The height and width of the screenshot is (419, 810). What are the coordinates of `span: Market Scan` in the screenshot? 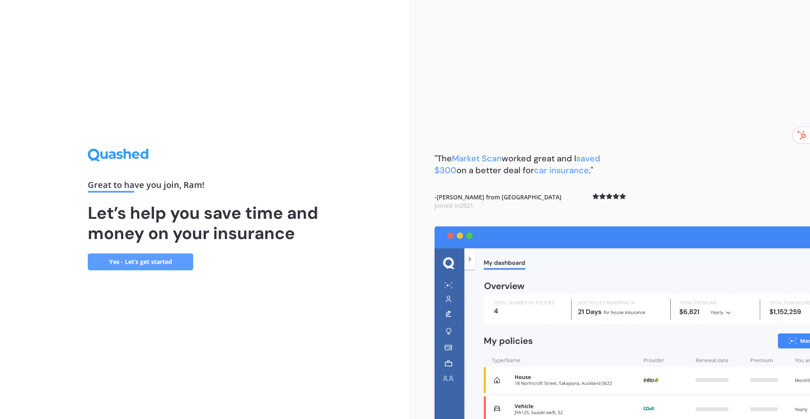 It's located at (477, 158).